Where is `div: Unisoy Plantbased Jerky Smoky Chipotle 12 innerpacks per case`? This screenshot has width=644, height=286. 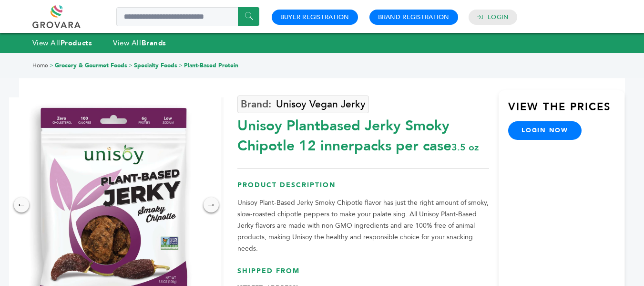
div: Unisoy Plantbased Jerky Smoky Chipotle 12 innerpacks per case is located at coordinates (363, 133).